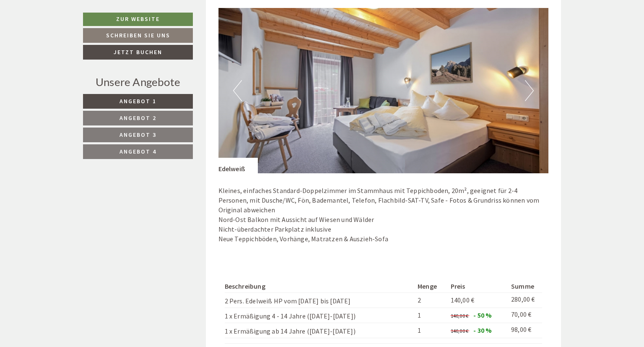 The height and width of the screenshot is (347, 644). I want to click on th: Preis, so click(477, 286).